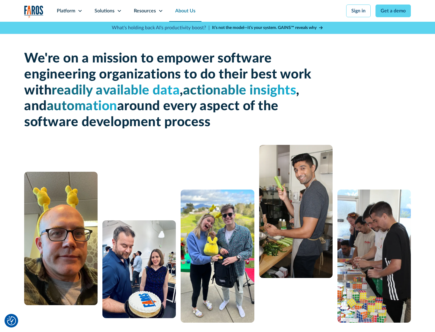 The height and width of the screenshot is (332, 435). I want to click on img: Revisit consent button, so click(11, 321).